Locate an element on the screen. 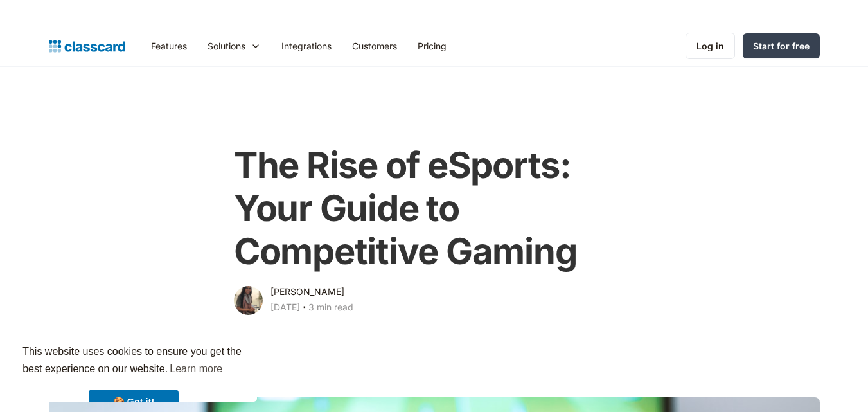 Image resolution: width=868 pixels, height=412 pixels. span: This website uses cookies to ensure you get the best experience on our website. is located at coordinates (133, 361).